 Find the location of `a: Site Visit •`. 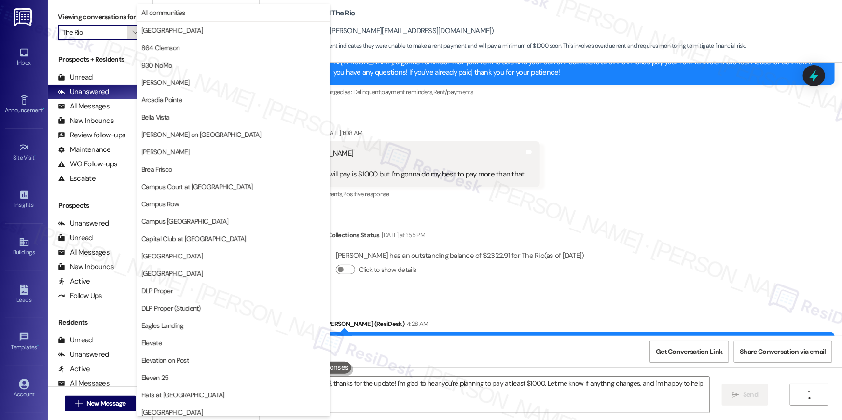

a: Site Visit • is located at coordinates (24, 152).